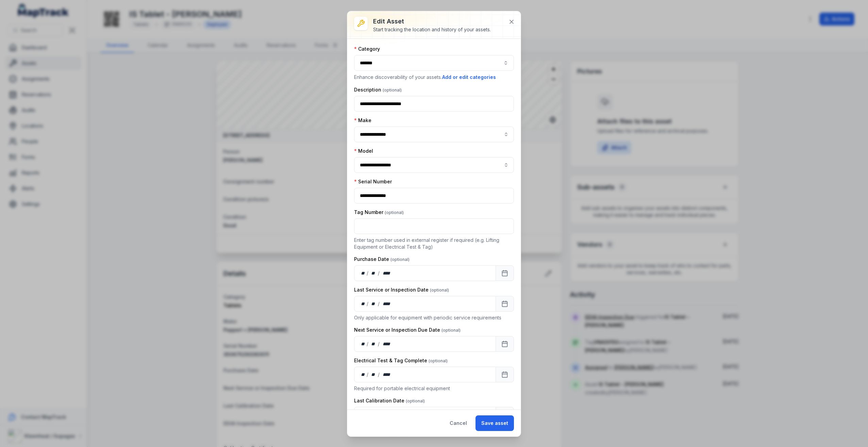  I want to click on label: Make, so click(362, 120).